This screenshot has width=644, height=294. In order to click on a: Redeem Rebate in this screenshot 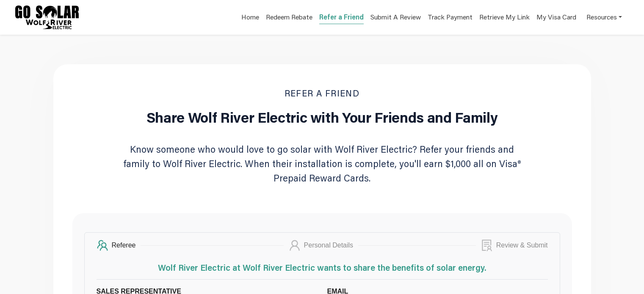, I will do `click(289, 18)`.